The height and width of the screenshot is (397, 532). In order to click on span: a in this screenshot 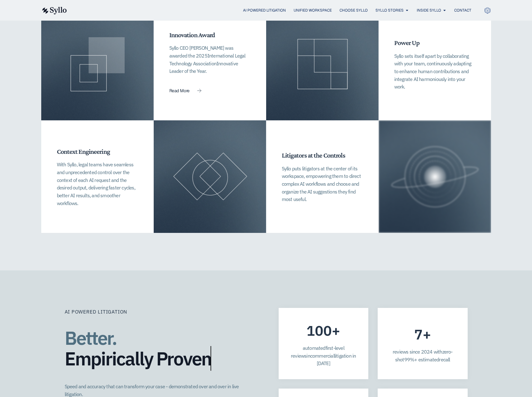, I will do `click(304, 348)`.